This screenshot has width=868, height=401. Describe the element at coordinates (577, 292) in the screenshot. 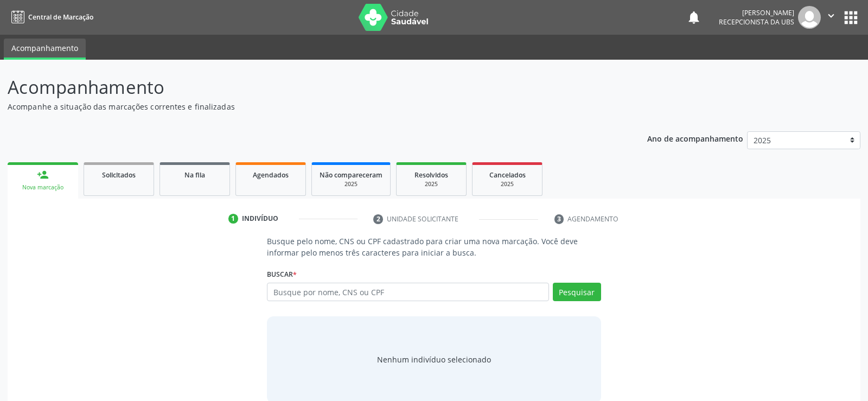

I see `button: Pesquisar` at that location.